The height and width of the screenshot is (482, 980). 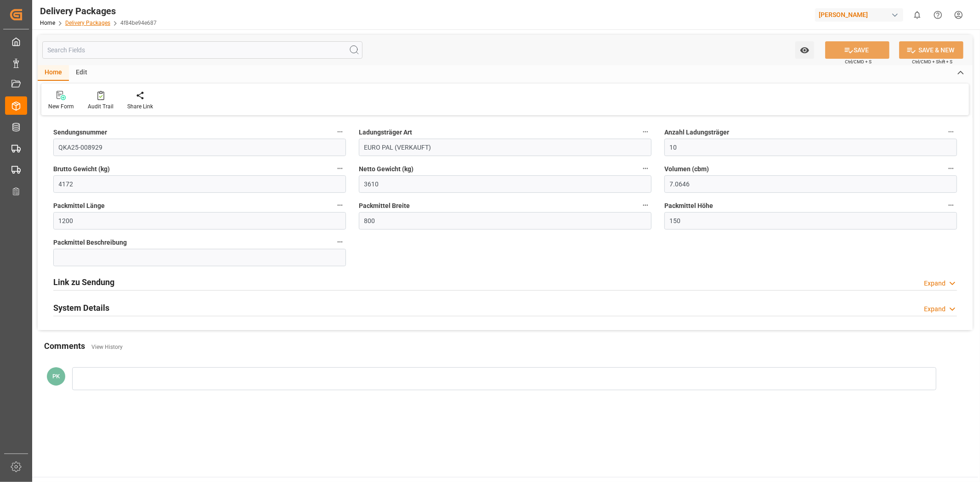 What do you see at coordinates (100, 107) in the screenshot?
I see `div: Audit Trail` at bounding box center [100, 107].